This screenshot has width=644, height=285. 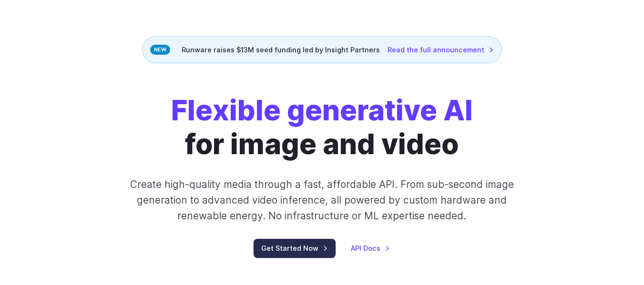 I want to click on h1: for image and video, so click(x=322, y=127).